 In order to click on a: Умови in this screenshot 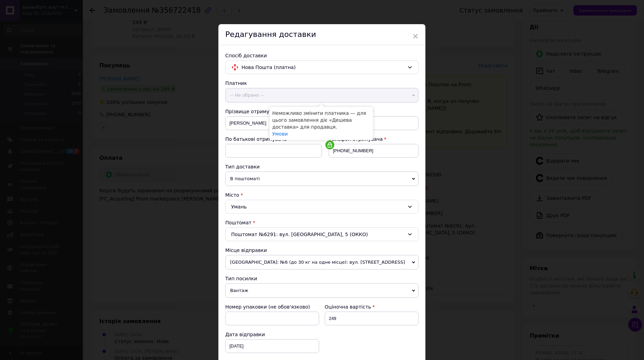, I will do `click(280, 134)`.